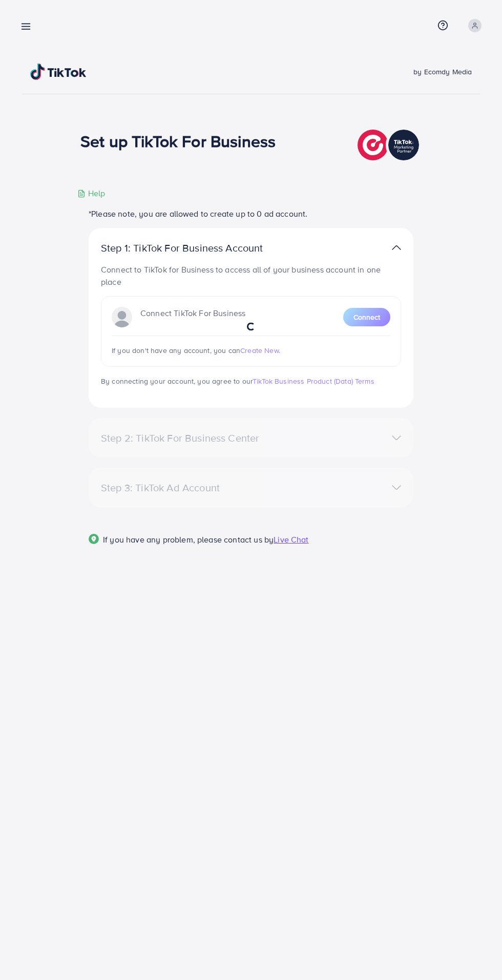 This screenshot has height=980, width=502. I want to click on span: by Ecomdy Media, so click(442, 72).